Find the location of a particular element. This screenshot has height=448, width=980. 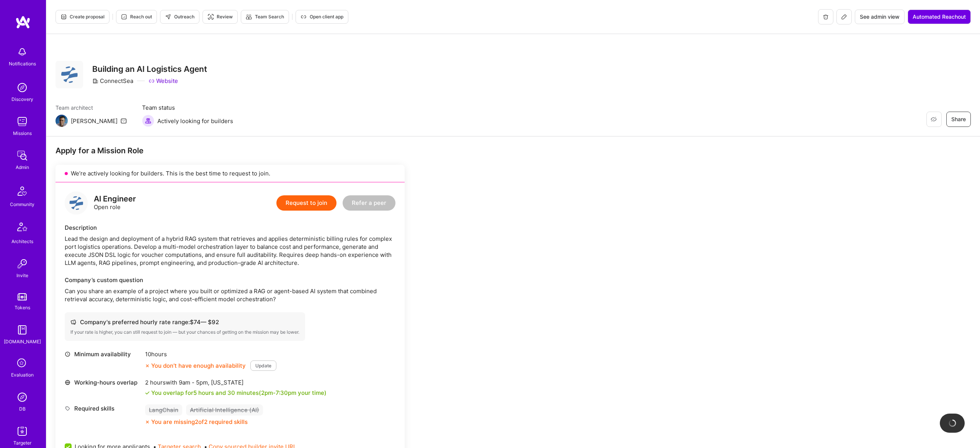

div: Architects is located at coordinates (22, 241).